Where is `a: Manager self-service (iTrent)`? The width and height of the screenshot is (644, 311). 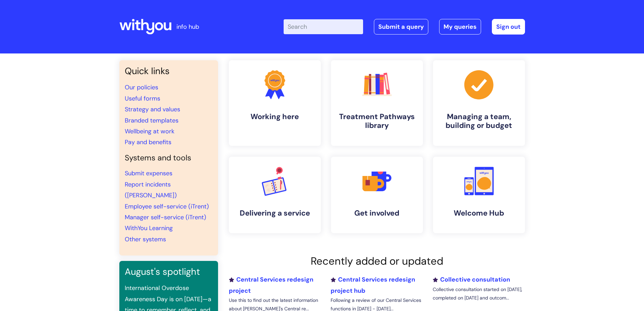 a: Manager self-service (iTrent) is located at coordinates (166, 217).